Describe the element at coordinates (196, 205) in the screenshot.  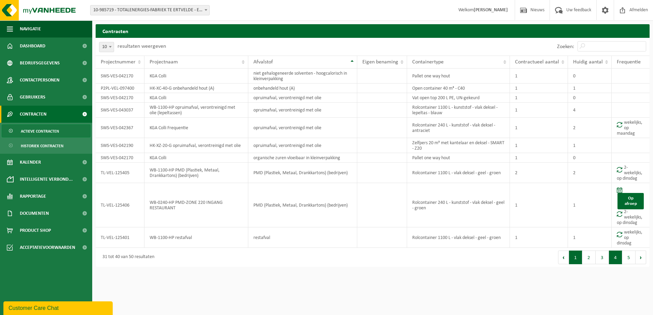
I see `td: WB-0240-HP PMD-ZONE 220 INGANG RESTAURANT` at that location.